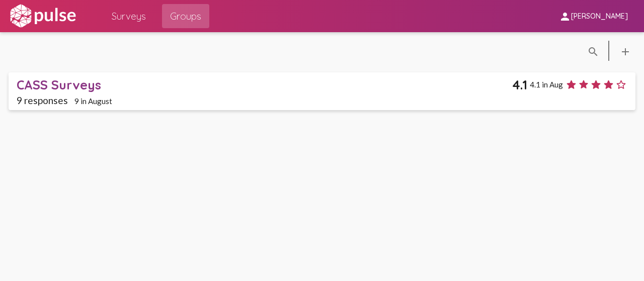 The width and height of the screenshot is (644, 281). Describe the element at coordinates (520, 85) in the screenshot. I see `span: 4.1` at that location.